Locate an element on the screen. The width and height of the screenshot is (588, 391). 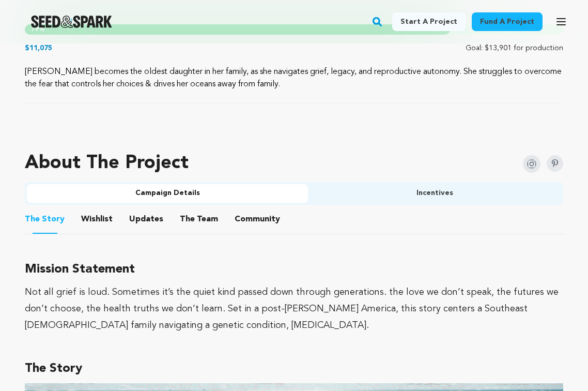
img: Seed&Spark Pinterest Icon is located at coordinates (555, 164).